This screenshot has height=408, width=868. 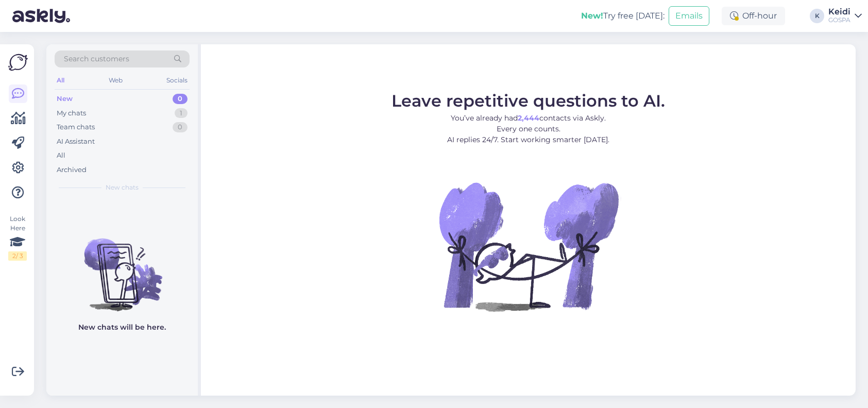 What do you see at coordinates (528, 100) in the screenshot?
I see `span: Leave repetitive questions to AI.` at bounding box center [528, 100].